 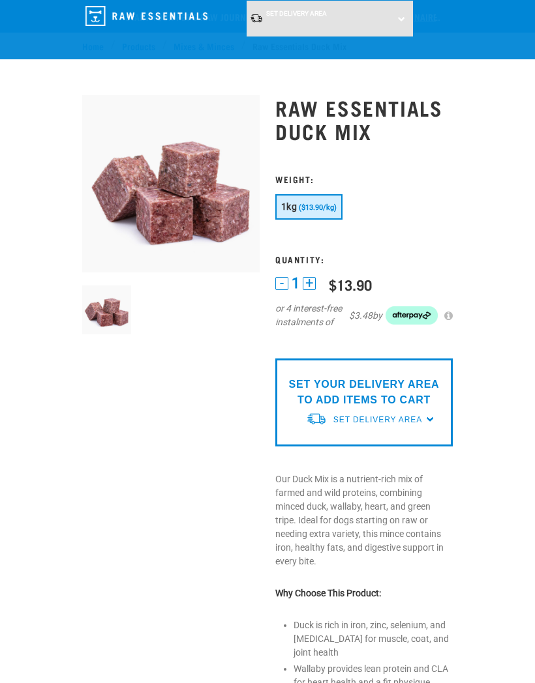 I want to click on span: ($13.90/kg), so click(x=317, y=207).